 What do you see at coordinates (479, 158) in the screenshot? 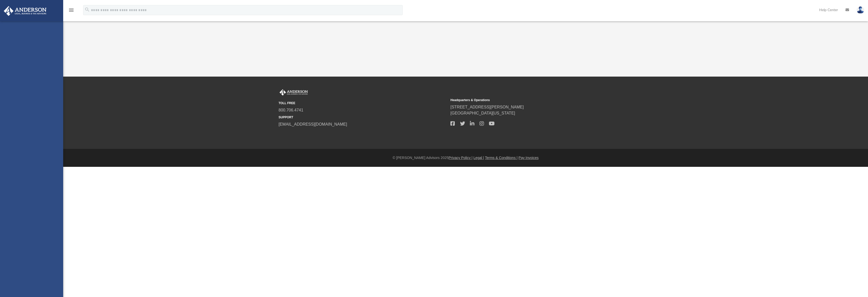
I see `a: Legal |` at bounding box center [479, 158].